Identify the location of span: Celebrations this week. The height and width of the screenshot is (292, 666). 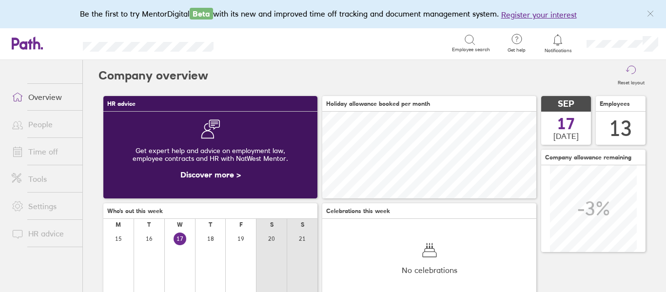
(358, 211).